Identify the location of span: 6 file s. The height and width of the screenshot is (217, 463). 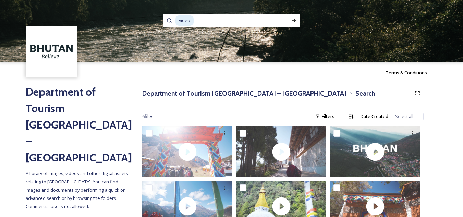
(148, 116).